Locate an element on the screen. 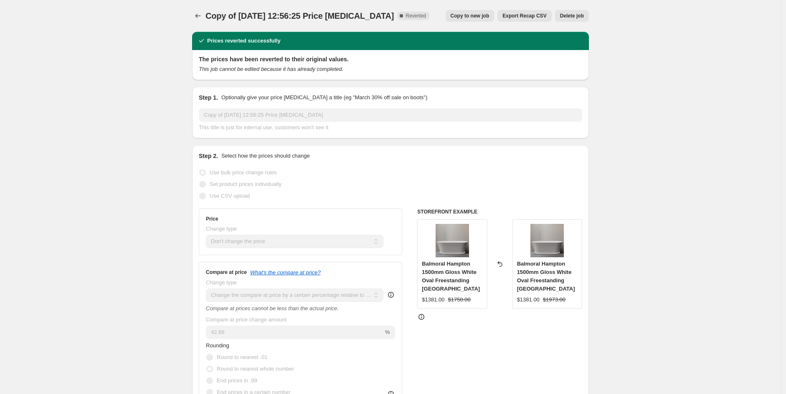 The width and height of the screenshot is (786, 394). span: Reverted is located at coordinates (415, 16).